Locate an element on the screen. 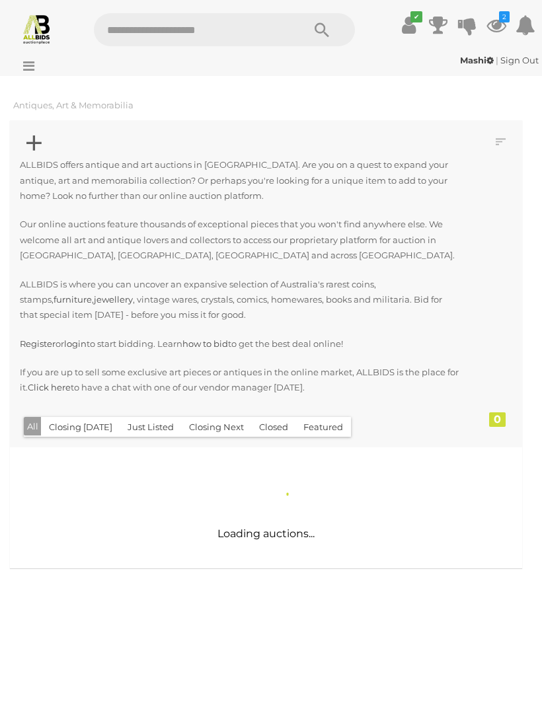 Image resolution: width=542 pixels, height=709 pixels. a: how to bid is located at coordinates (205, 344).